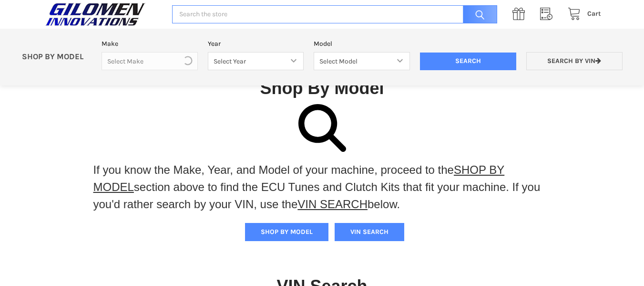 This screenshot has width=644, height=286. I want to click on h1: Shop By Model, so click(322, 88).